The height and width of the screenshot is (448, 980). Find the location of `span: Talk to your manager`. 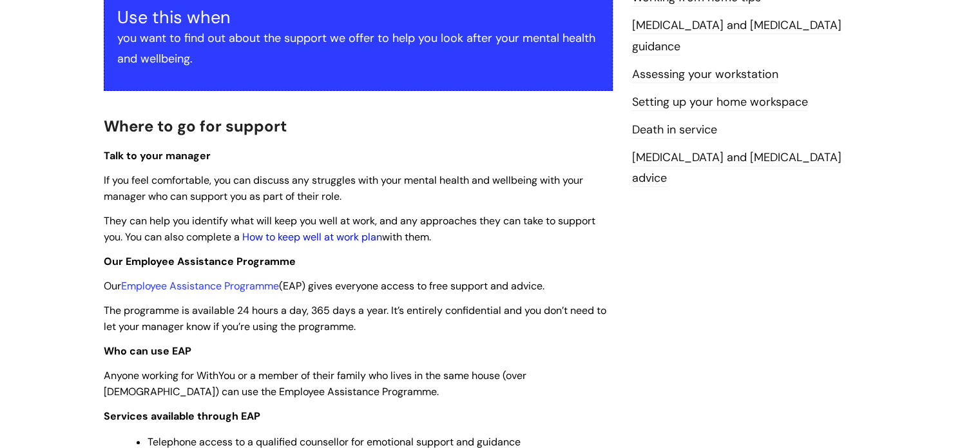

span: Talk to your manager is located at coordinates (157, 155).